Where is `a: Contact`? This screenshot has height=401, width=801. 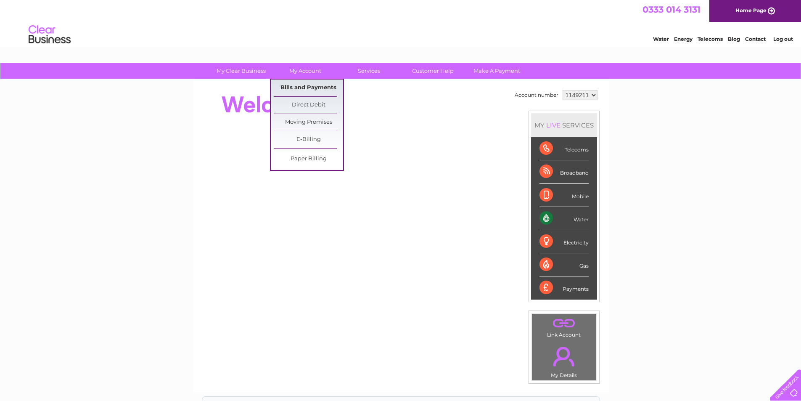
a: Contact is located at coordinates (755, 39).